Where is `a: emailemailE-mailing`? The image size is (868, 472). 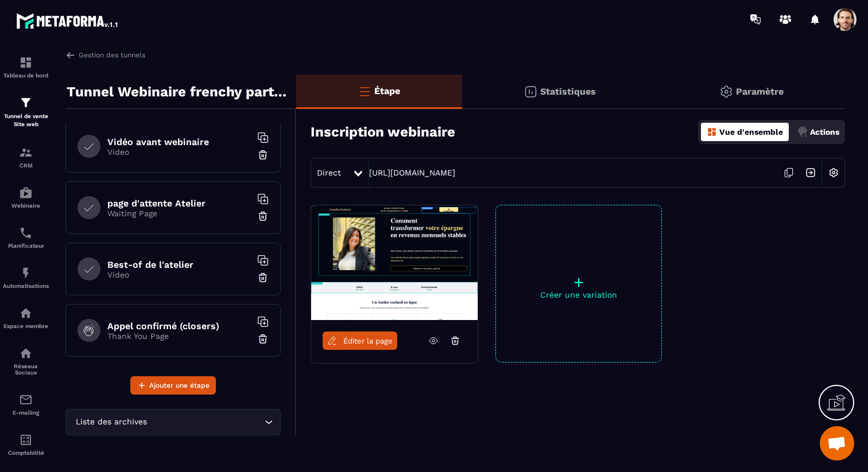 a: emailemailE-mailing is located at coordinates (26, 404).